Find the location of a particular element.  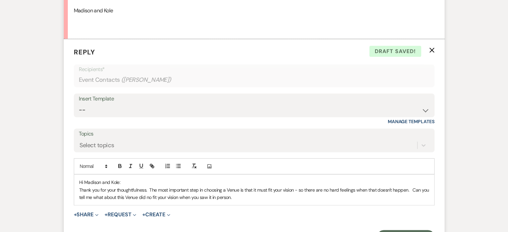

div: Event Contacts is located at coordinates (254, 80).